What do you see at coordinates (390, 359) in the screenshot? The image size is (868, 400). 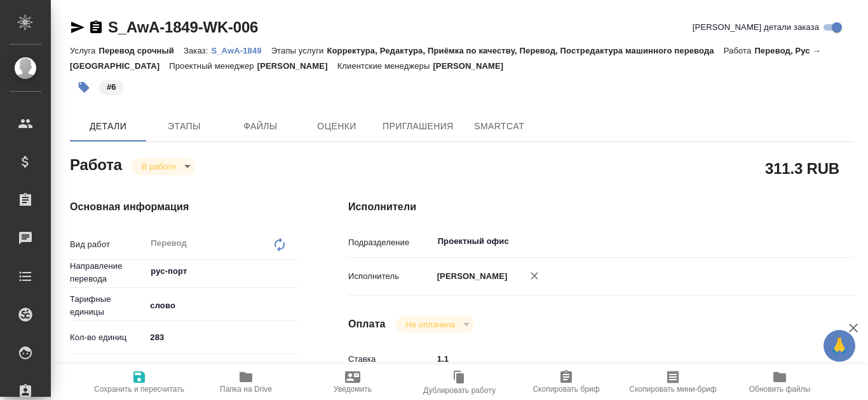 I see `p: Ставка` at bounding box center [390, 359].